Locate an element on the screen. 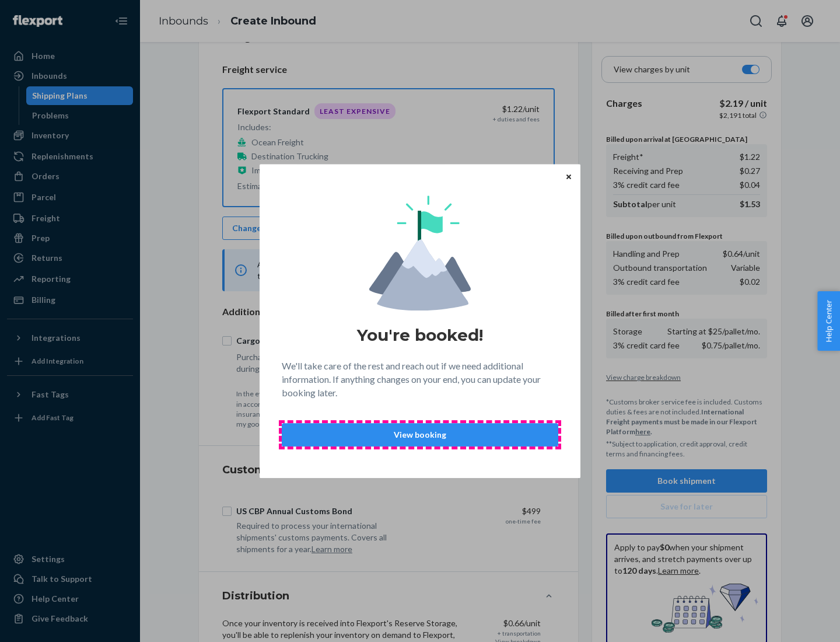 Image resolution: width=840 pixels, height=642 pixels. h1: You're booked! is located at coordinates (420, 335).